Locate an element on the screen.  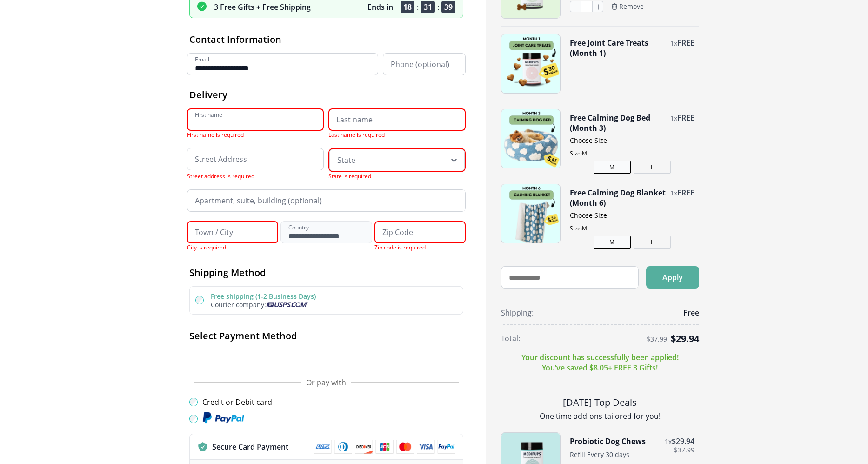
p: Secure Card Payment is located at coordinates (250, 447).